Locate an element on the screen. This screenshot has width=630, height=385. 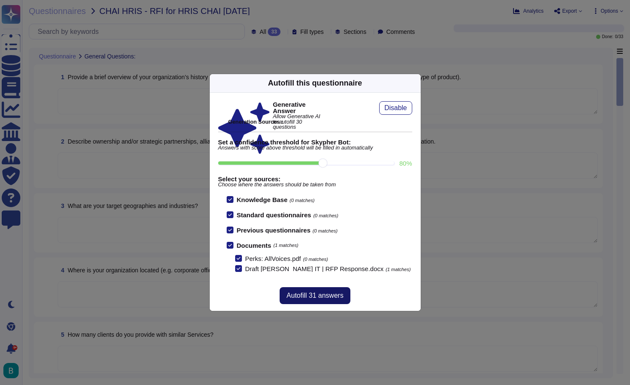
b: Previous questionnaires is located at coordinates (274, 230).